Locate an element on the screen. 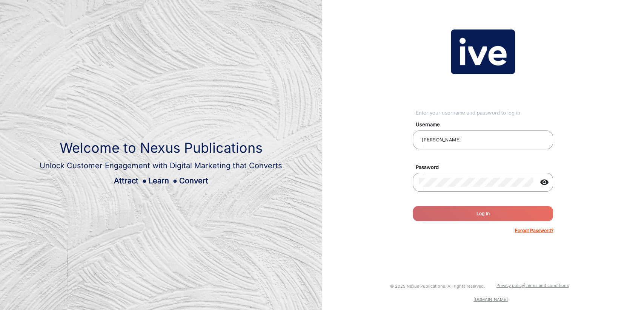  a: Terms and conditions is located at coordinates (546, 285).